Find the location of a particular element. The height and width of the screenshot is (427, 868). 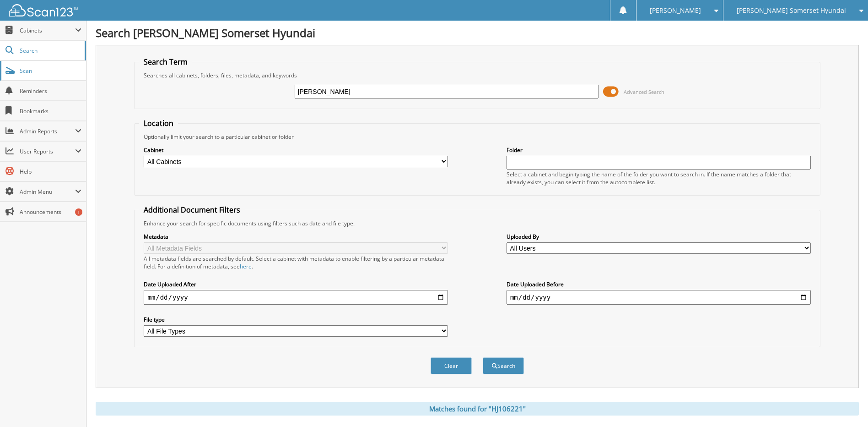

span: Admin Menu is located at coordinates (47, 191).